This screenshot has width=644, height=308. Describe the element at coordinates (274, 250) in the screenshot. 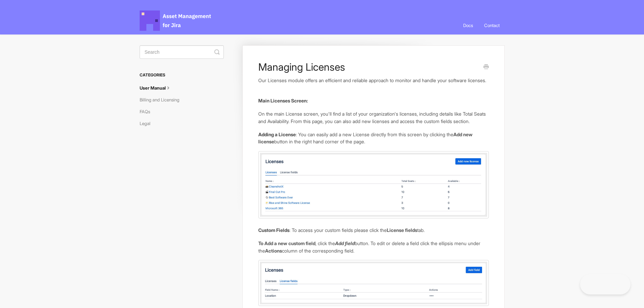

I see `b: Actions` at that location.